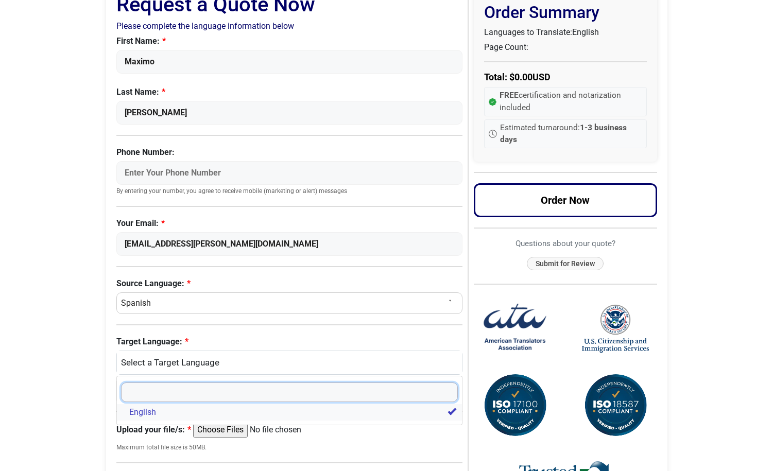  I want to click on img: ISO 18587 Compliant Certification, so click(615, 406).